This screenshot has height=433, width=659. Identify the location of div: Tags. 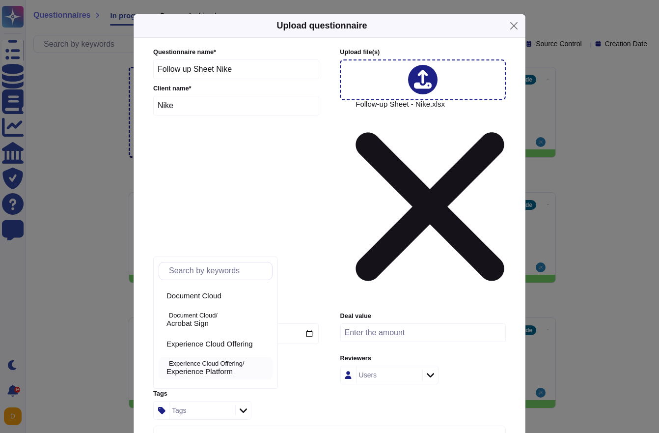
(179, 410).